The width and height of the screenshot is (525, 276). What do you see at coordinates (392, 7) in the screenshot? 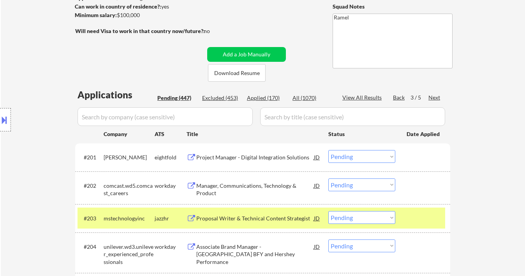
I see `div: Squad Notes` at bounding box center [392, 7].